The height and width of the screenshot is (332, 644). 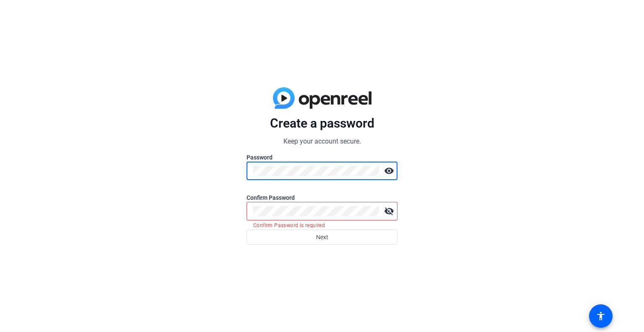 I want to click on button: Next, so click(x=322, y=237).